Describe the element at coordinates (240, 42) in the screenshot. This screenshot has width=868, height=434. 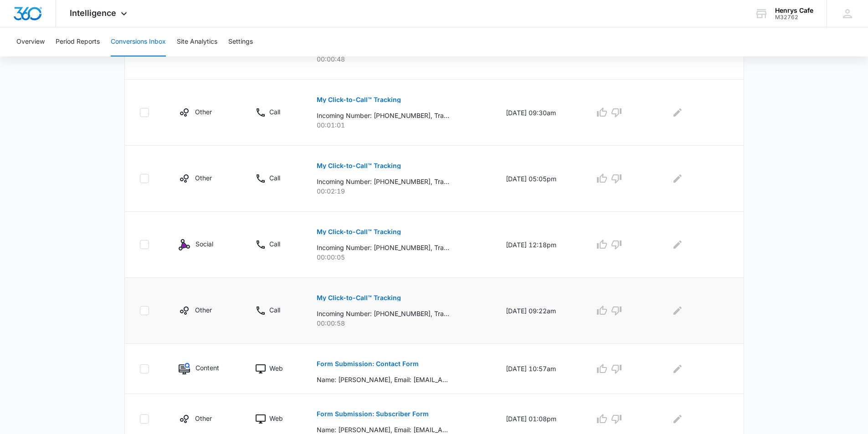
I see `button: Settings` at that location.